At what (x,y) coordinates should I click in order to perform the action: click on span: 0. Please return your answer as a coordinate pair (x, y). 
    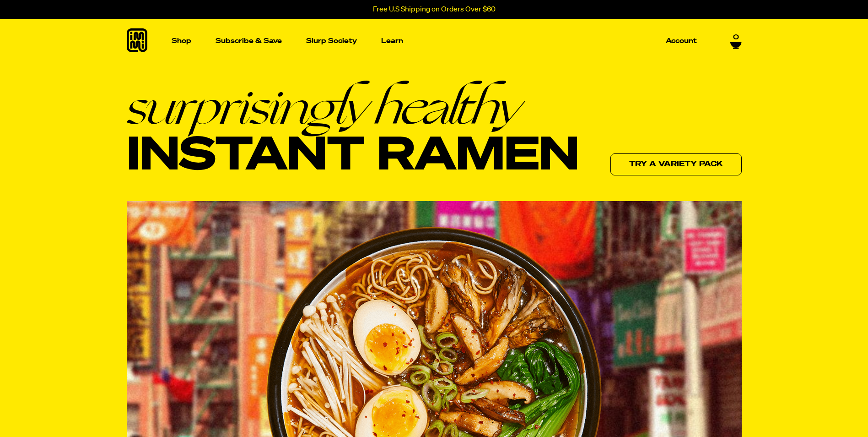
    Looking at the image, I should click on (735, 38).